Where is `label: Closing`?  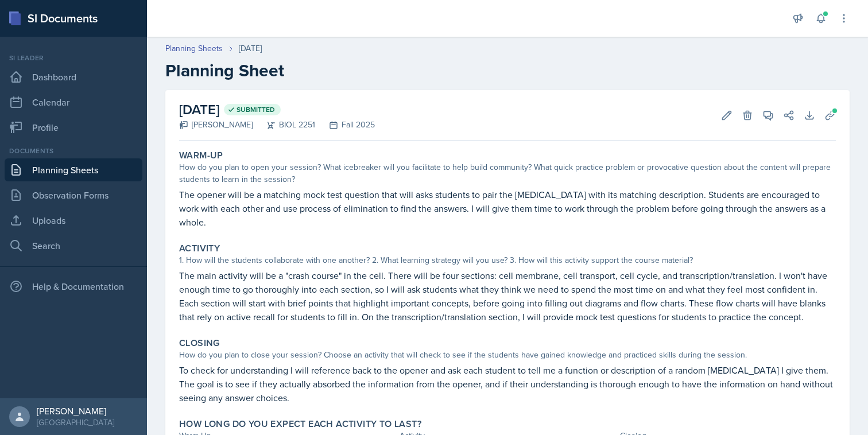 label: Closing is located at coordinates (199, 343).